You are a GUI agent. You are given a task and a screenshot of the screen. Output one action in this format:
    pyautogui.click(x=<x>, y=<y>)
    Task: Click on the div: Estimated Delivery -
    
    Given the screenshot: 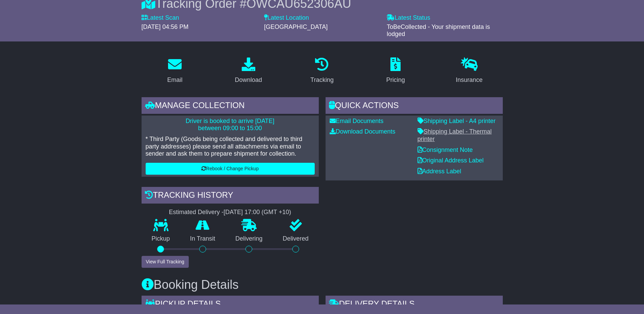 What is the action you would take?
    pyautogui.click(x=230, y=213)
    